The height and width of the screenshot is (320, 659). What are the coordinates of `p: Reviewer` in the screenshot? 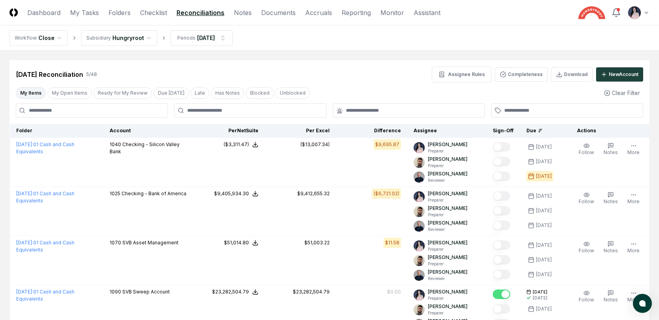 It's located at (448, 229).